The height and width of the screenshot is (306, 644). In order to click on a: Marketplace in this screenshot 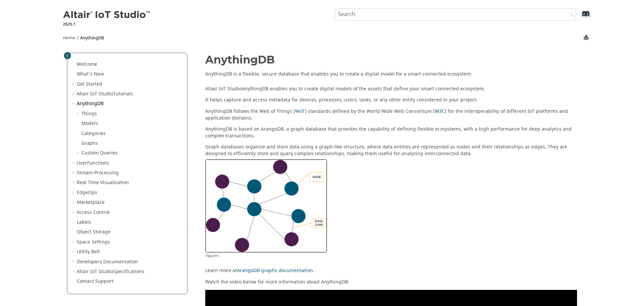, I will do `click(91, 202)`.